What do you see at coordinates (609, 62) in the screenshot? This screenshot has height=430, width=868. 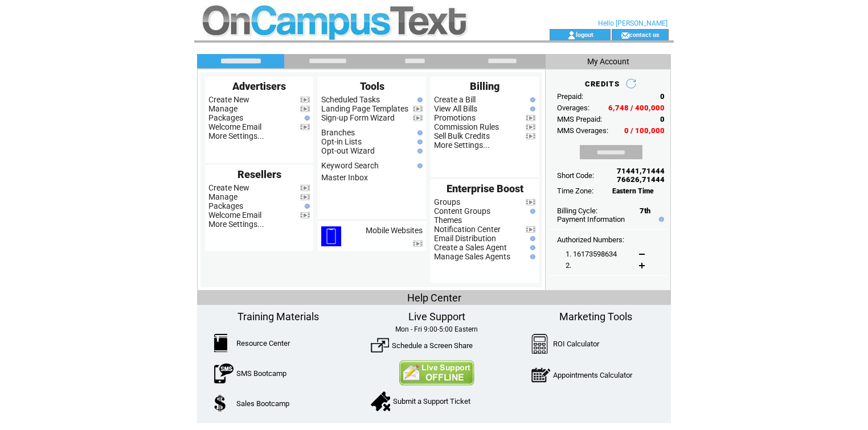 I see `span: My Account` at bounding box center [609, 62].